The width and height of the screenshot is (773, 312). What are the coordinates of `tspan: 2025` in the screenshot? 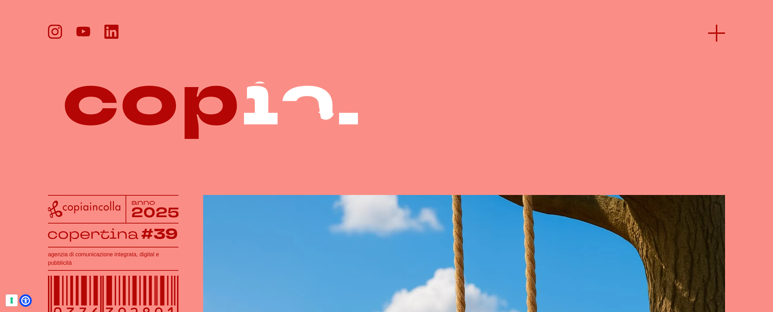 It's located at (155, 213).